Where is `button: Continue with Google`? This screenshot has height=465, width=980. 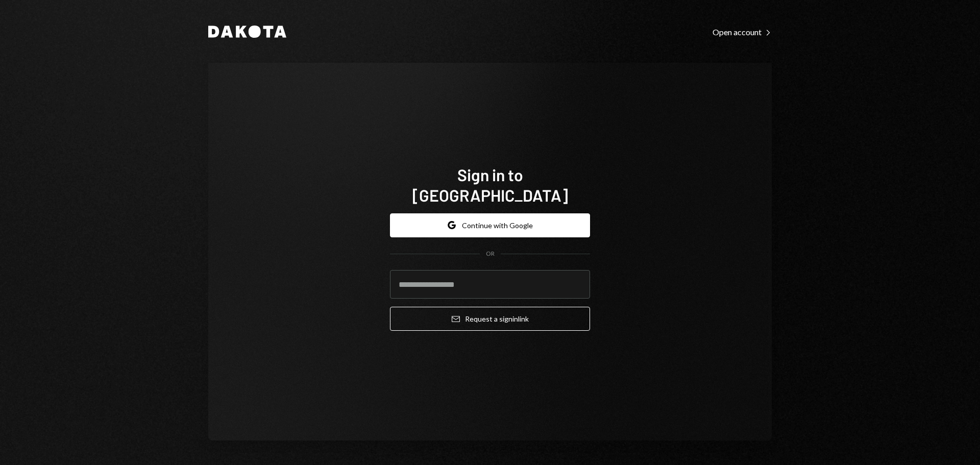 button: Continue with Google is located at coordinates (490, 225).